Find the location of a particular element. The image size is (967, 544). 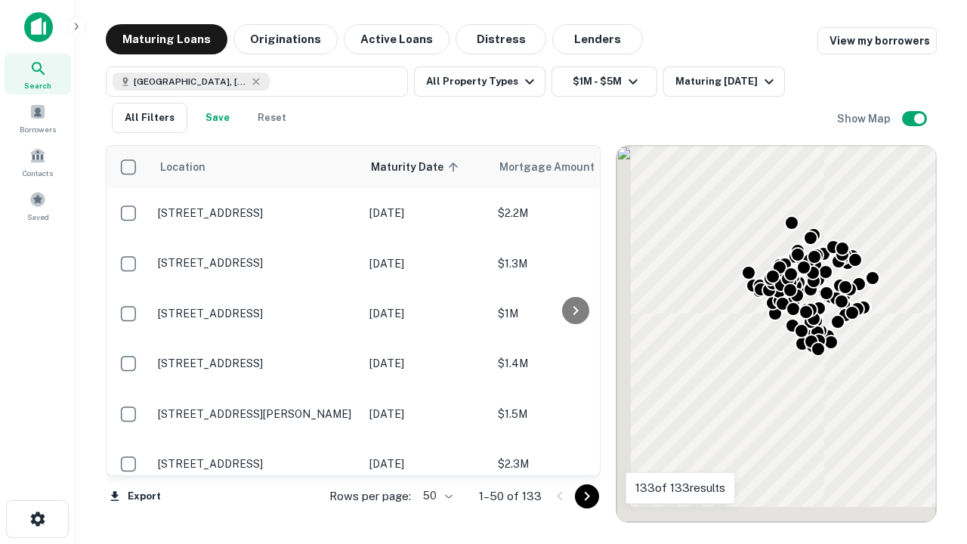

span: Mortgage Amount is located at coordinates (557, 167).